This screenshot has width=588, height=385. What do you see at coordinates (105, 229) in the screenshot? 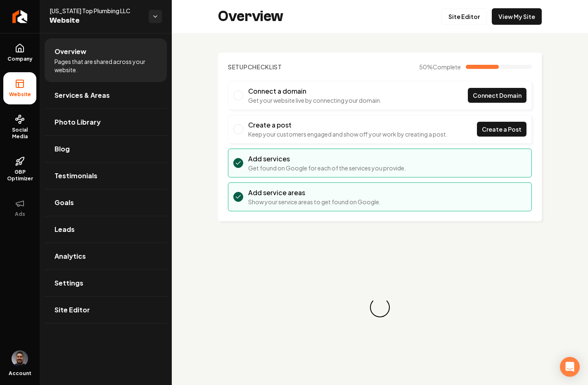
I see `a: Leads` at bounding box center [105, 229].